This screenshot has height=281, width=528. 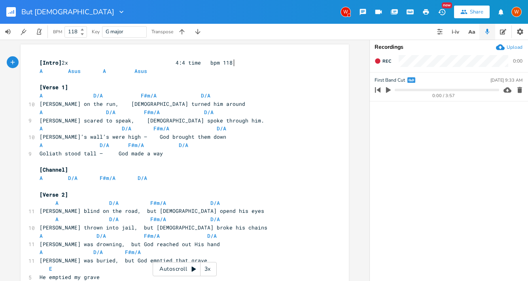 What do you see at coordinates (208, 269) in the screenshot?
I see `div: 3x` at bounding box center [208, 269].